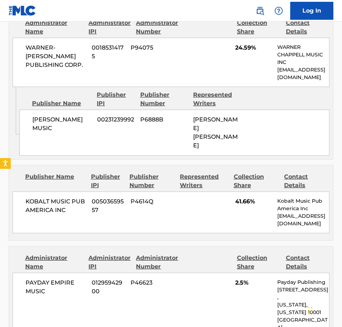 Image resolution: width=342 pixels, height=327 pixels. What do you see at coordinates (303, 55) in the screenshot?
I see `p: WARNER CHAPPELL MUSIC INC` at bounding box center [303, 55].